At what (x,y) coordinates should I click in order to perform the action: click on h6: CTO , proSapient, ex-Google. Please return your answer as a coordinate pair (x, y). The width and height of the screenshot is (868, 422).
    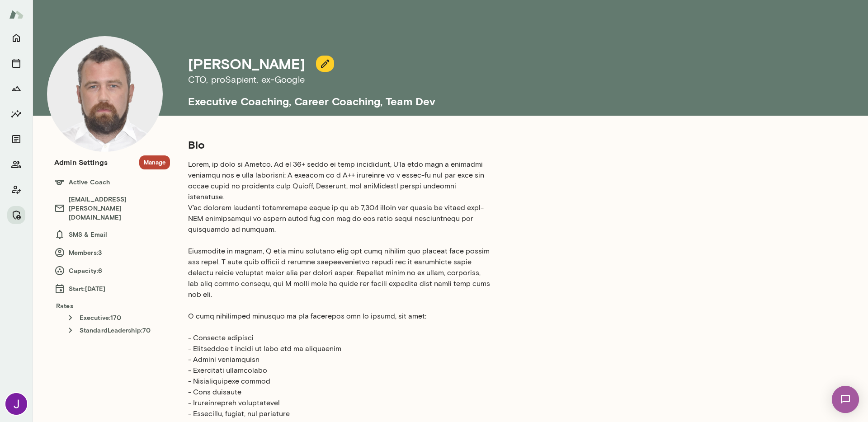
    Looking at the image, I should click on (460, 80).